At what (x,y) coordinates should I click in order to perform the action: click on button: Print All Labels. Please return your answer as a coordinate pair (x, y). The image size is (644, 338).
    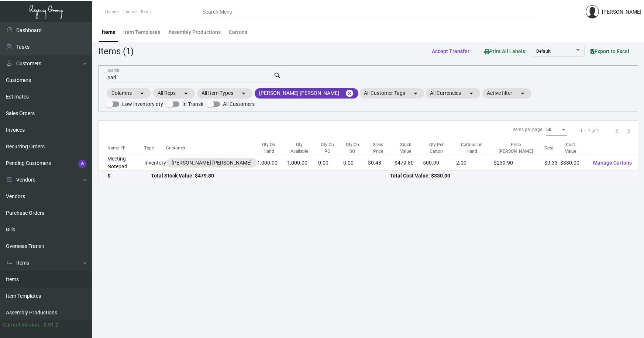
    Looking at the image, I should click on (505, 51).